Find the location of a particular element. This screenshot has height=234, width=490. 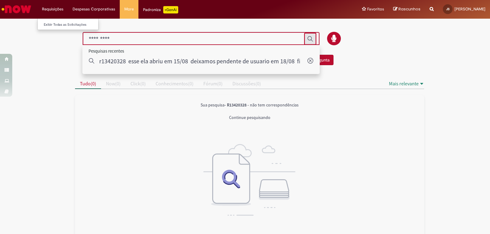

a: Rascunhos is located at coordinates (406, 9).